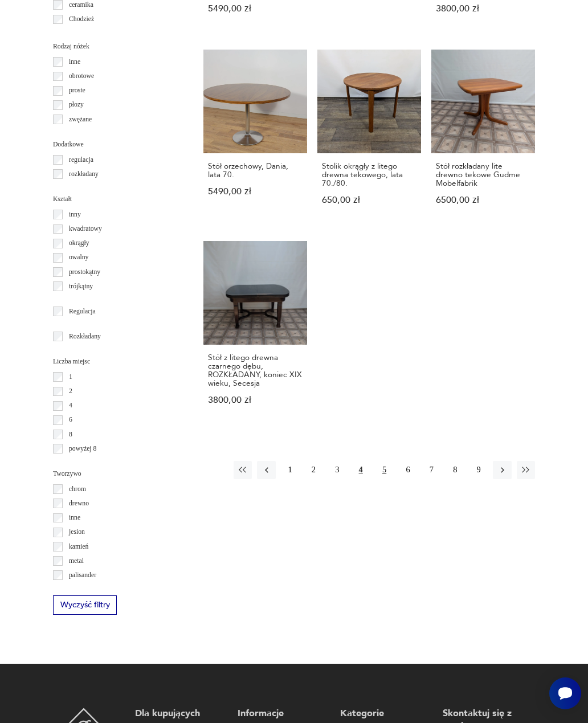 This screenshot has height=723, width=588. What do you see at coordinates (483, 137) in the screenshot?
I see `a: Stół rozkładany lite drewno tekowe Gudme MobelfabrikStół rozkładany lite drewno tekowe Gudme Mobe...` at bounding box center [483, 137].